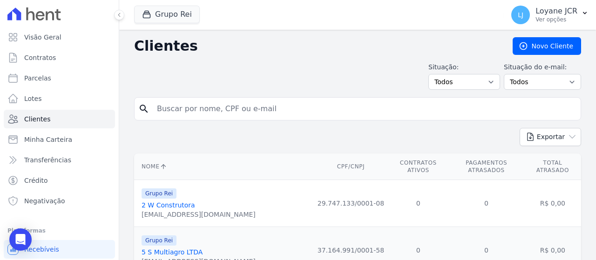  What do you see at coordinates (59, 78) in the screenshot?
I see `a: Parcelas` at bounding box center [59, 78].